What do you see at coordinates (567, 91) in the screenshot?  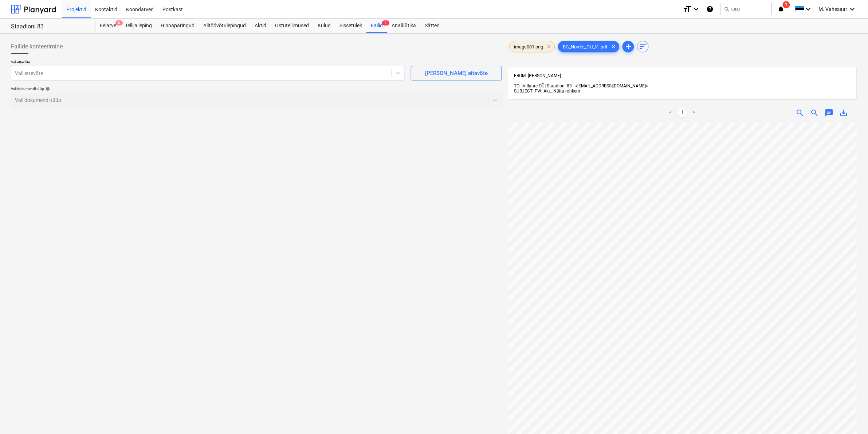 I see `span: Näita rohkem` at bounding box center [567, 91].